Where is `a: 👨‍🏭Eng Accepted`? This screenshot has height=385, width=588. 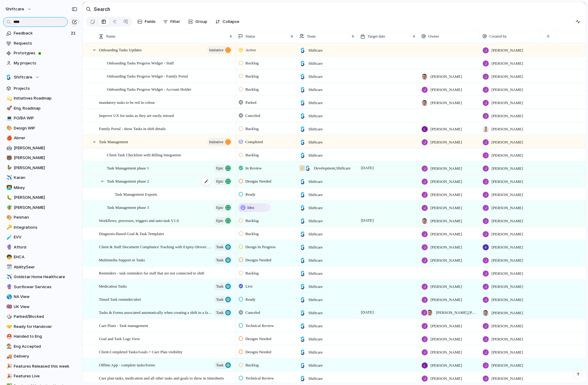 a: 👨‍🏭Eng Accepted is located at coordinates (41, 347).